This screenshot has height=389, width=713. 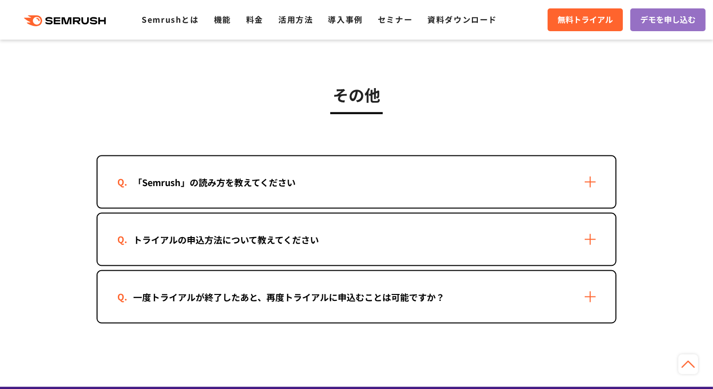 What do you see at coordinates (668, 20) in the screenshot?
I see `a: デモを申し込む` at bounding box center [668, 20].